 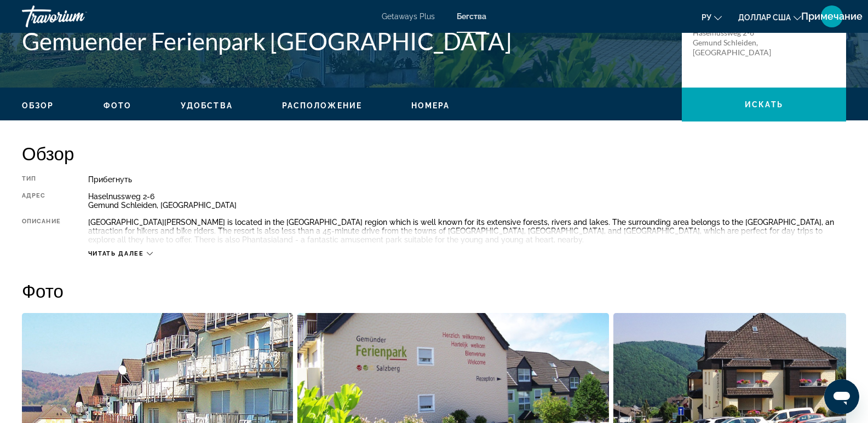 I want to click on span: Обзор, so click(x=38, y=106).